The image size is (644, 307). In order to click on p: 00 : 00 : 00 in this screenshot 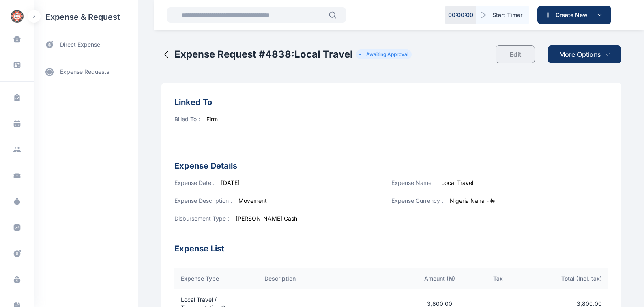, I will do `click(461, 15)`.